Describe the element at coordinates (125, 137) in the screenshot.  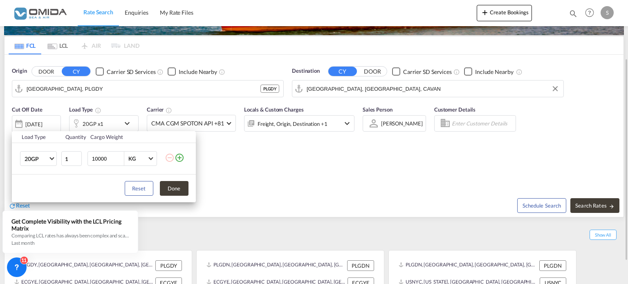
I see `div: Cargo Weight` at that location.